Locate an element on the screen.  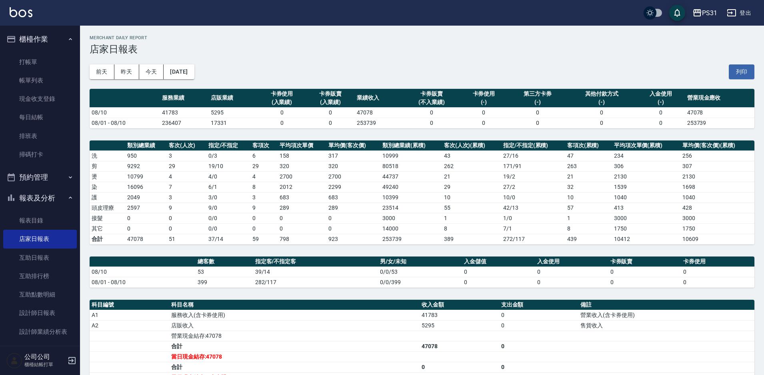
td: 236407 is located at coordinates (184, 123).